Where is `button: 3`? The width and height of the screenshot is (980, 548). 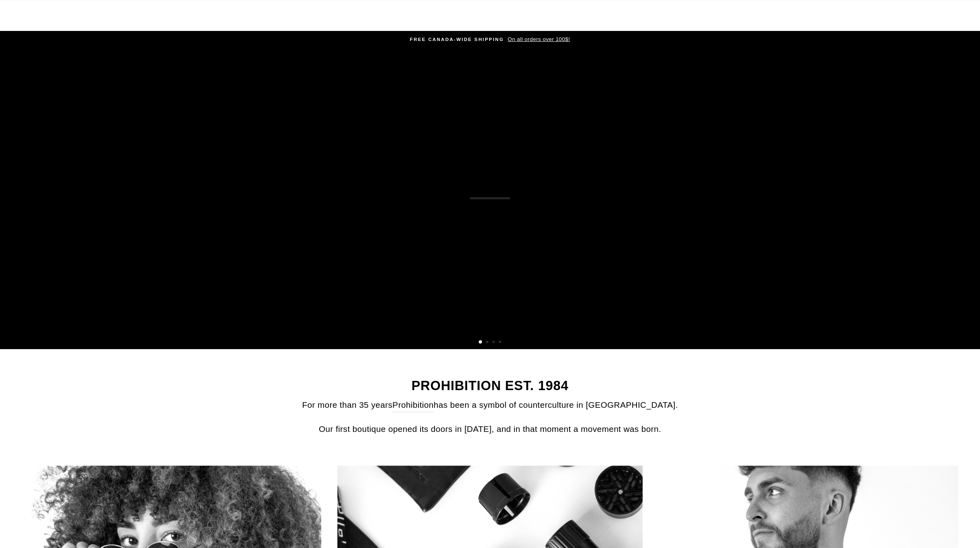
button: 3 is located at coordinates (495, 343).